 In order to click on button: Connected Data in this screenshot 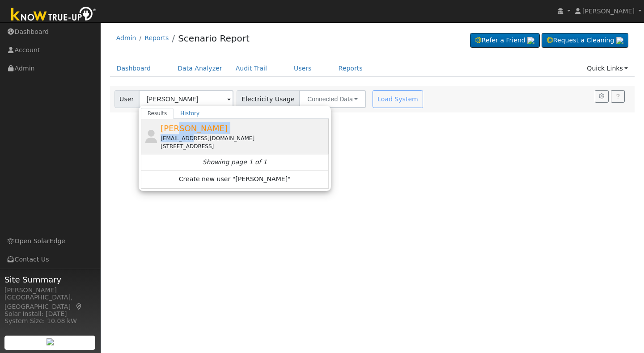, I will do `click(332, 99)`.